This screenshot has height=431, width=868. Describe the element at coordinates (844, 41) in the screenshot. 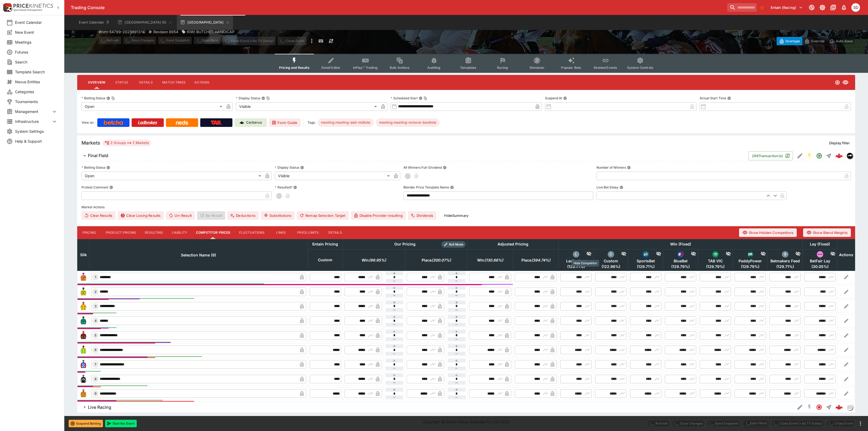

I see `p: Auto-Save` at that location.